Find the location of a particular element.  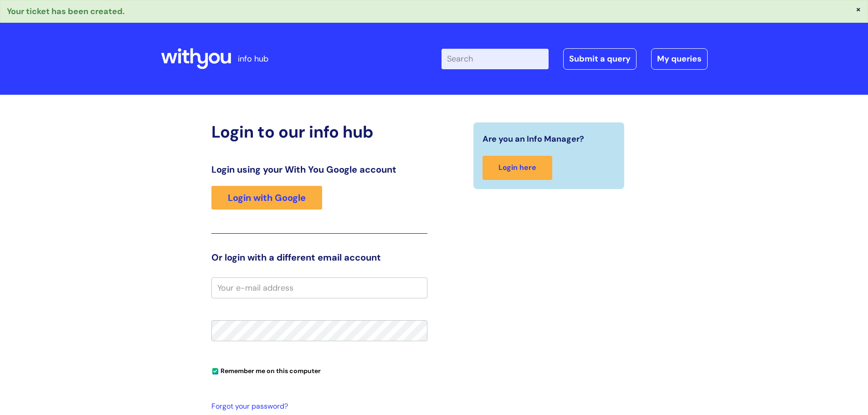

p: info hub is located at coordinates (253, 59).